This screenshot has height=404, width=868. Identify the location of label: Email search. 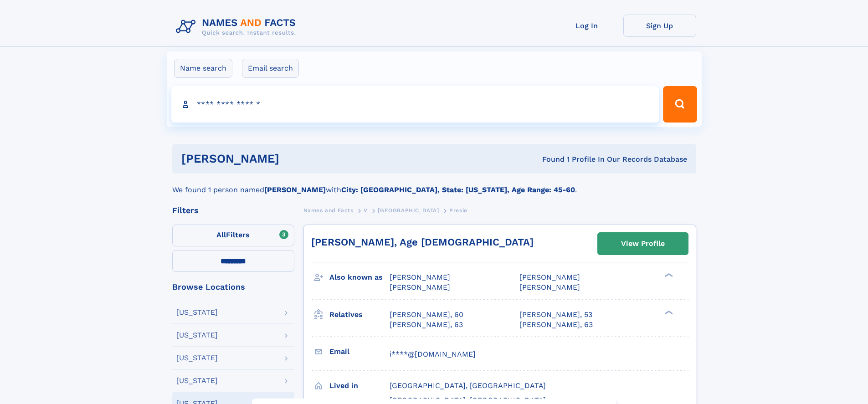
(270, 68).